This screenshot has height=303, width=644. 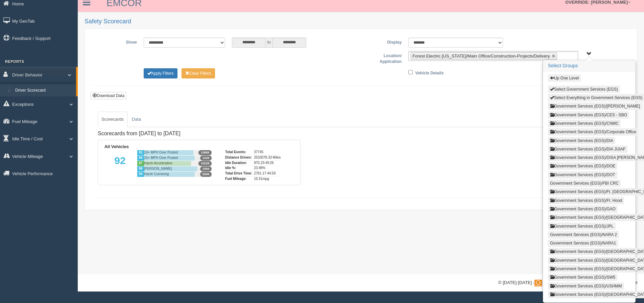 What do you see at coordinates (44, 90) in the screenshot?
I see `a: Driver Scorecard` at bounding box center [44, 90].